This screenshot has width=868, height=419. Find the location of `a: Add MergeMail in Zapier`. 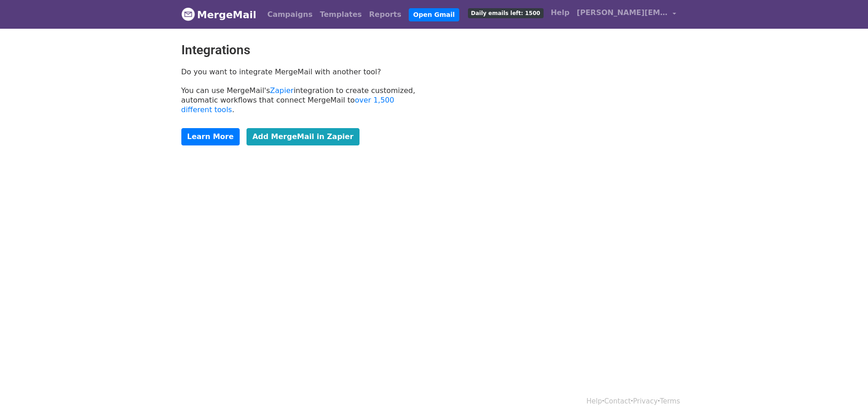

a: Add MergeMail in Zapier is located at coordinates (303, 137).